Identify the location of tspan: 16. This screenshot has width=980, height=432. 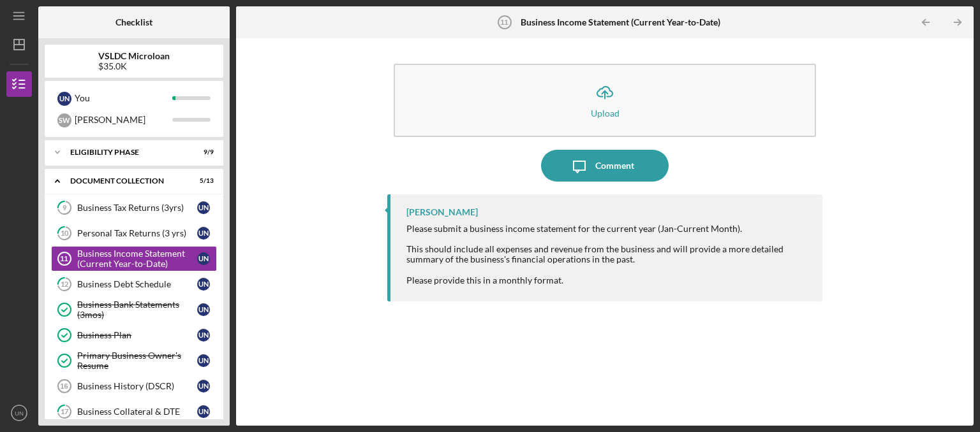
(64, 386).